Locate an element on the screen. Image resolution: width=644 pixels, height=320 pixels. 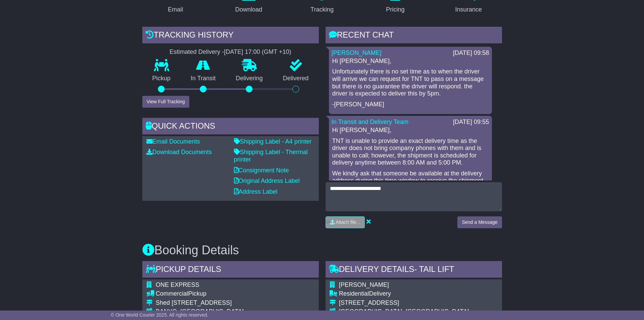
p: Delivered is located at coordinates (296, 79).